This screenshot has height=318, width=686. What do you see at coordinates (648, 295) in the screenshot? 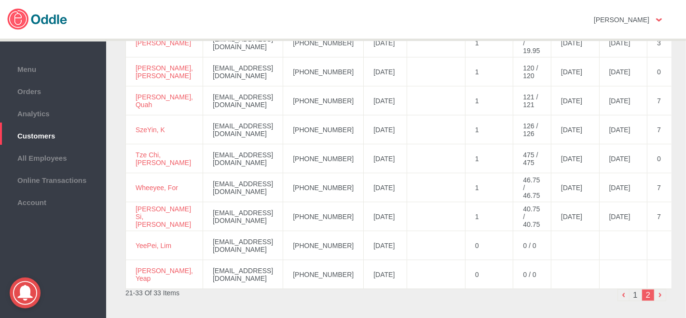
I see `li: 2` at bounding box center [648, 295].